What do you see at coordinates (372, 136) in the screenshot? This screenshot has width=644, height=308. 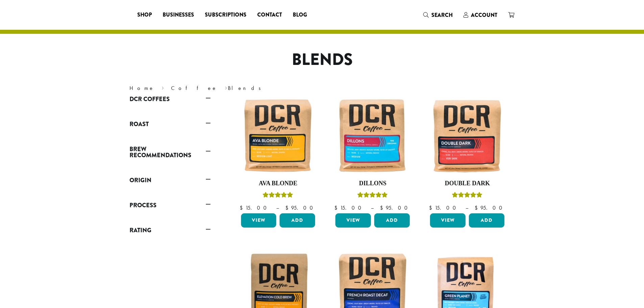 I see `img: Dillons-12oz-300x300.jpg` at bounding box center [372, 136].